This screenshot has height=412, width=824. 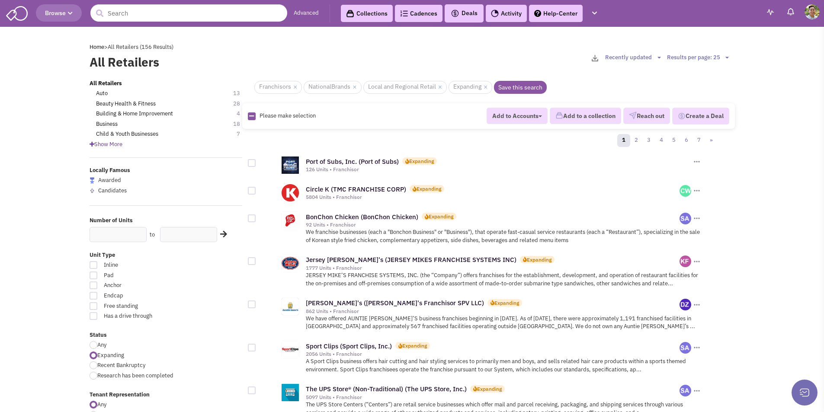 I want to click on img: Deal-Dollar.png, so click(x=681, y=116).